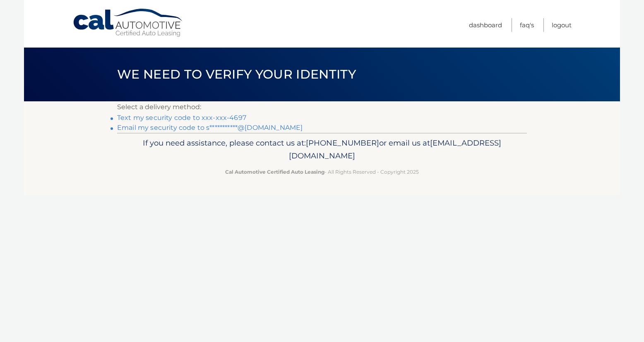 The height and width of the screenshot is (342, 644). What do you see at coordinates (182, 117) in the screenshot?
I see `a: Text my security code to xxx-xxx-4697` at bounding box center [182, 117].